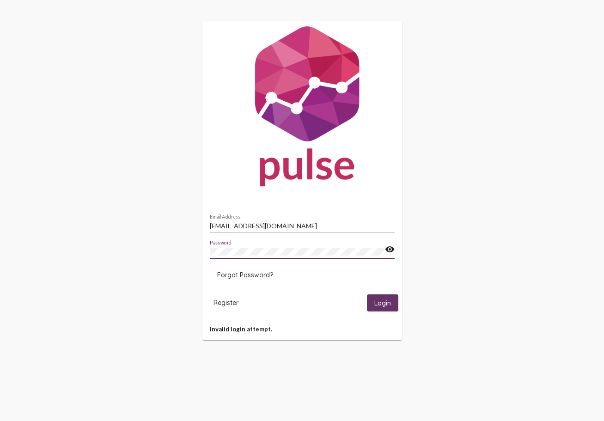  I want to click on mat-icon: visibility, so click(390, 250).